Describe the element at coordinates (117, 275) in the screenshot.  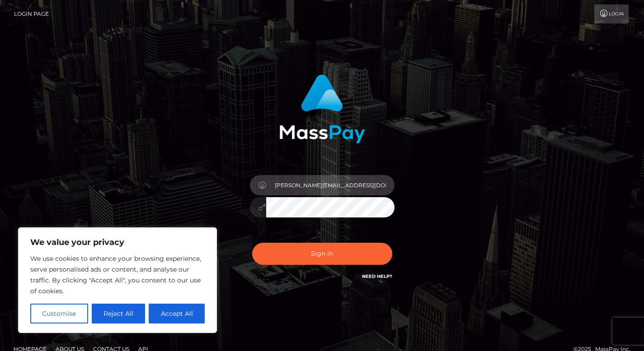
I see `p: We use cookies to enhance your browsing experience, serve personalised ads or content, and analys...` at that location.